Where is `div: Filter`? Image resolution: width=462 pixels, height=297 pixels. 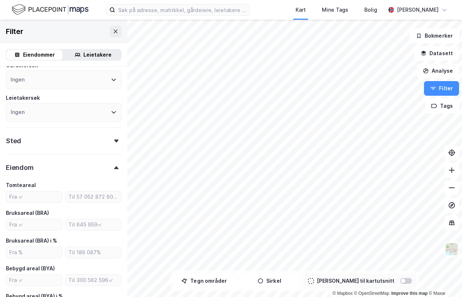
div: Filter is located at coordinates (15, 31).